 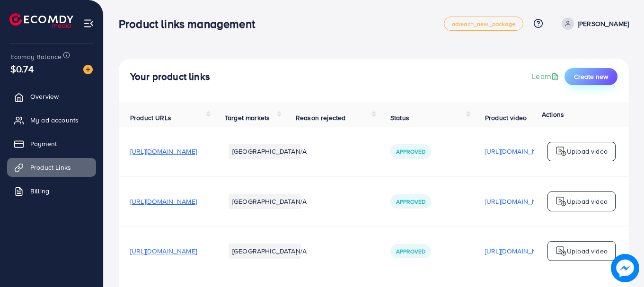 What do you see at coordinates (320, 117) in the screenshot?
I see `span: Reason rejected` at bounding box center [320, 117].